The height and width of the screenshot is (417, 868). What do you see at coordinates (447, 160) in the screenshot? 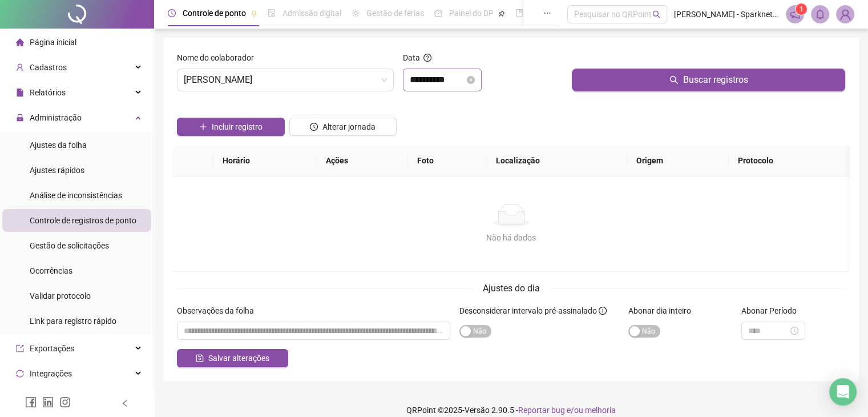
I see `th: Foto` at bounding box center [447, 160].